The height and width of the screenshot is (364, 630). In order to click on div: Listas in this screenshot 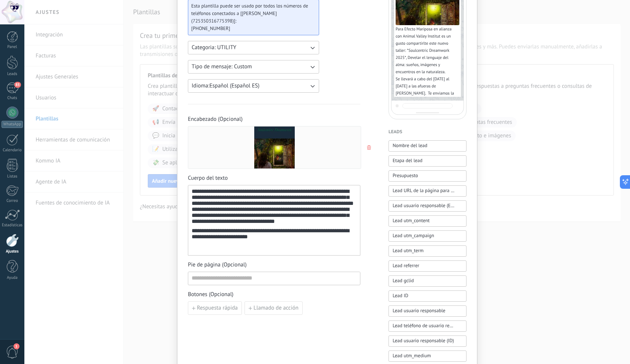, I will do `click(13, 177)`.